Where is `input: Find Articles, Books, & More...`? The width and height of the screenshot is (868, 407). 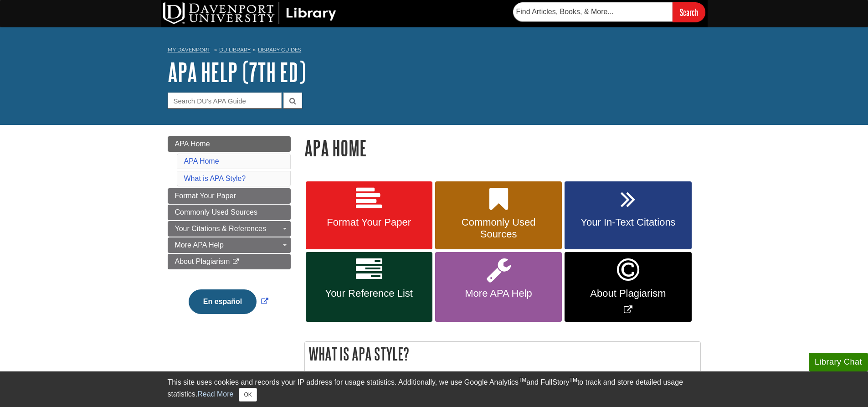 input: Find Articles, Books, & More... is located at coordinates (593, 12).